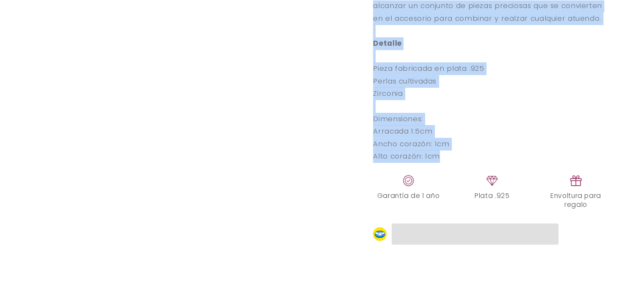  Describe the element at coordinates (403, 131) in the screenshot. I see `span: Arracada 1.5cm` at that location.